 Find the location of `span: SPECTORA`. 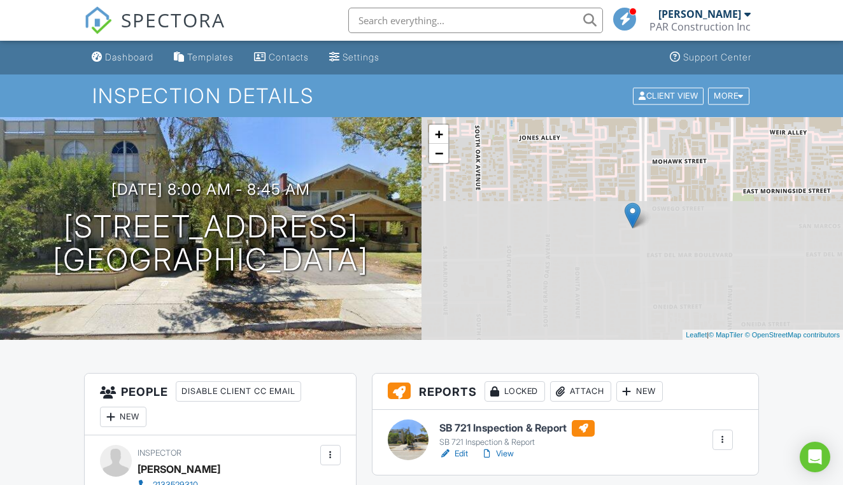

span: SPECTORA is located at coordinates (173, 20).